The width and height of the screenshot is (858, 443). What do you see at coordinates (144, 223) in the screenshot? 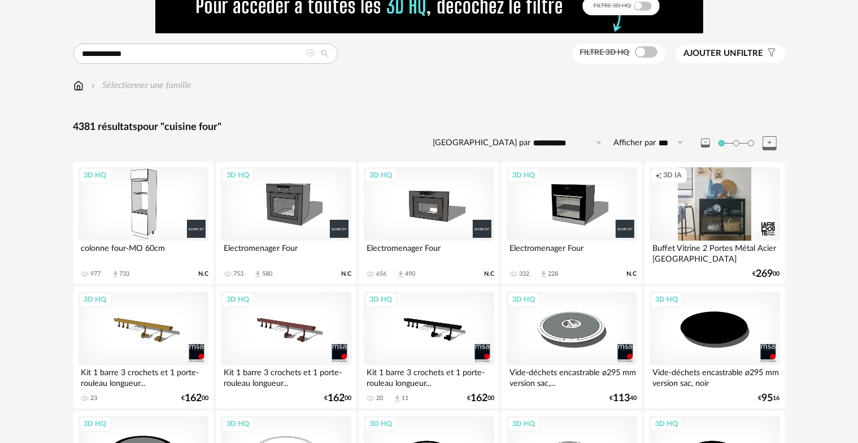
I see `a: 3D HQ colonne four-MO 60cm 977 Download icon 733 N.C` at bounding box center [144, 223].